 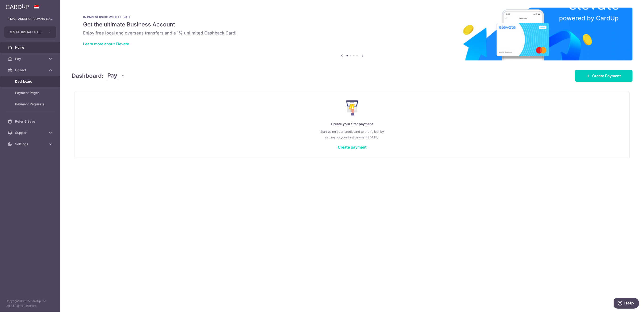 What do you see at coordinates (352, 25) in the screenshot?
I see `h5: Get the ultimate Business Account` at bounding box center [352, 25].